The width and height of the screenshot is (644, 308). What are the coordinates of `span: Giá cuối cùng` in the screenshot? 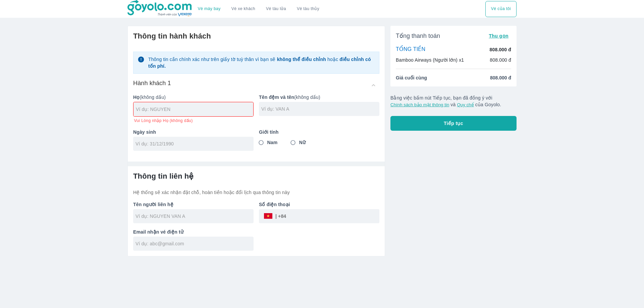 It's located at (411, 78).